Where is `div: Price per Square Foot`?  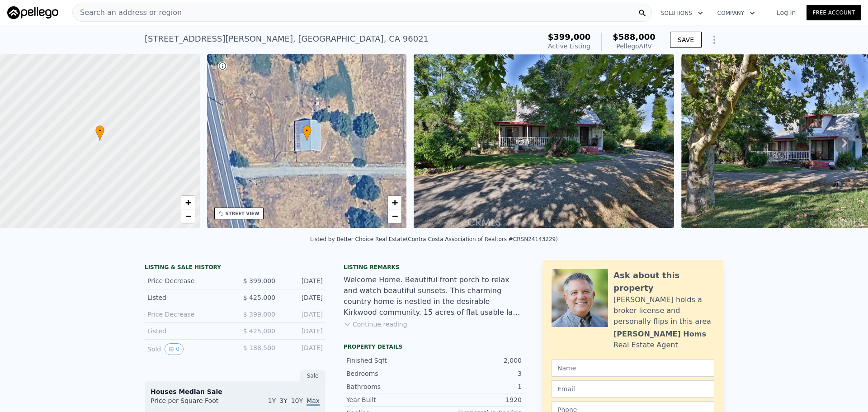
div: Price per Square Foot is located at coordinates (193, 403).